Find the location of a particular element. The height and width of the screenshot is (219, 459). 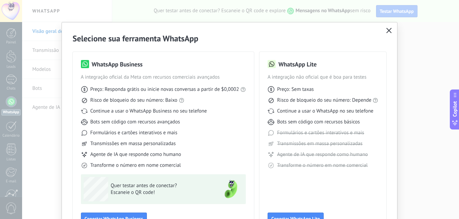

h2: Selecione sua ferramenta WhatsApp is located at coordinates (229, 38).